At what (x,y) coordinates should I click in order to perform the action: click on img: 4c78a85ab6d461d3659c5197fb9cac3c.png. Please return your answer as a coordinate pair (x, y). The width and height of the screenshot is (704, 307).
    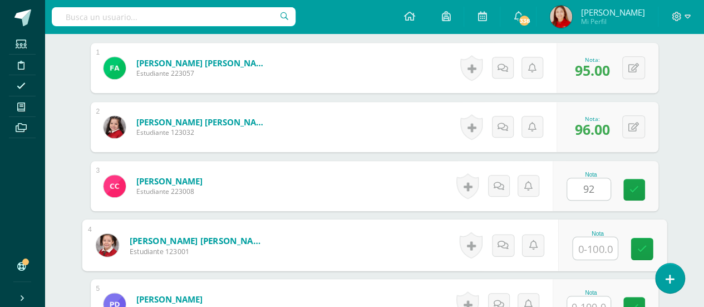
    Looking at the image, I should click on (115, 68).